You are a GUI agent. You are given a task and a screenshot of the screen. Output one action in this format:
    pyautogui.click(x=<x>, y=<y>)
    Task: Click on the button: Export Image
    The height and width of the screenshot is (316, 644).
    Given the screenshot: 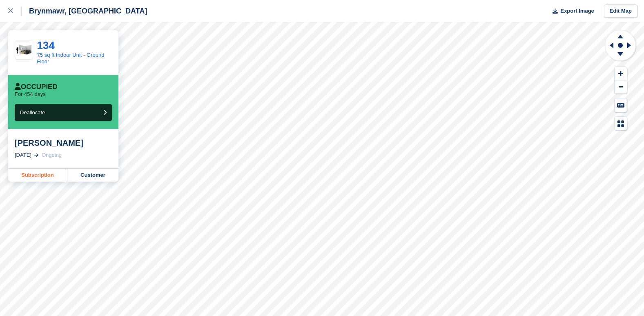 What is the action you would take?
    pyautogui.click(x=571, y=11)
    